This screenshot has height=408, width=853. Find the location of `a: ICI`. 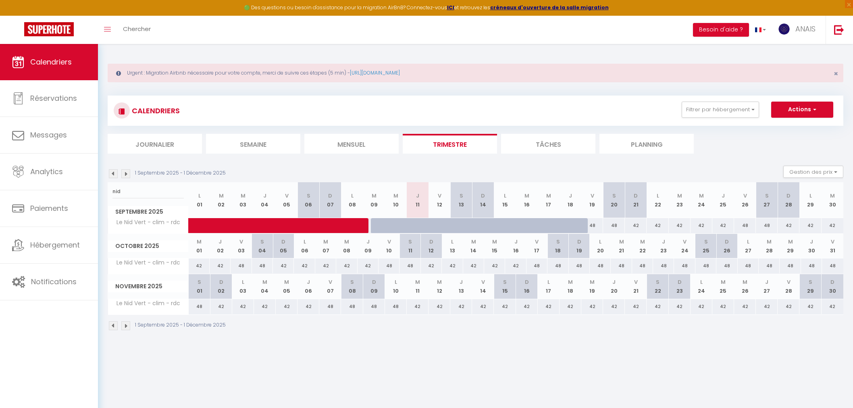

a: ICI is located at coordinates (451, 7).